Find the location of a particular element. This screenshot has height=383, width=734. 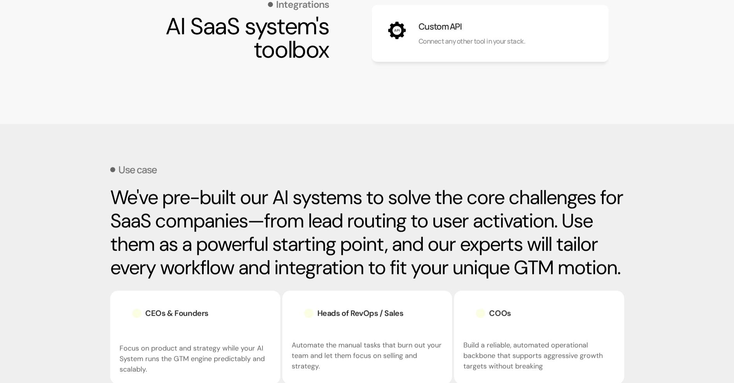

p: Connect any other tool in your stack. is located at coordinates (472, 41).